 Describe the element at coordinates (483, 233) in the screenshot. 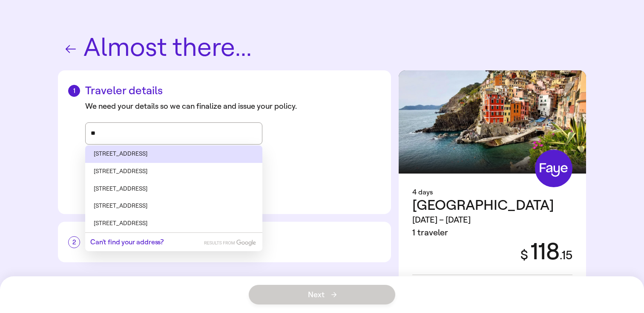

I see `div: 1 traveler` at that location.